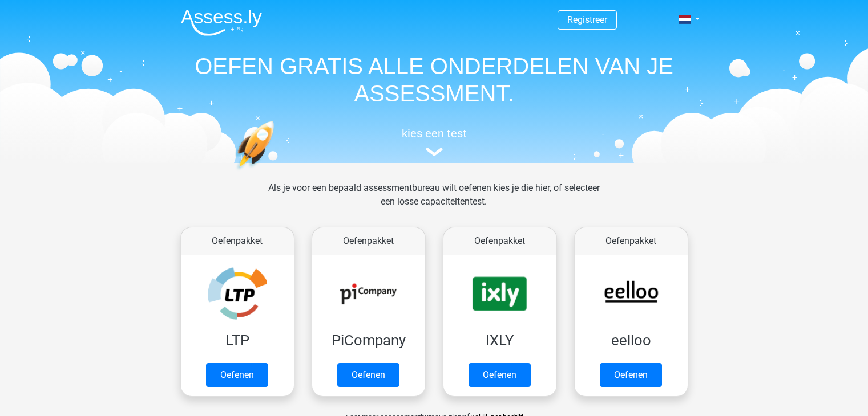  What do you see at coordinates (434, 141) in the screenshot?
I see `a: kies een test` at bounding box center [434, 141].